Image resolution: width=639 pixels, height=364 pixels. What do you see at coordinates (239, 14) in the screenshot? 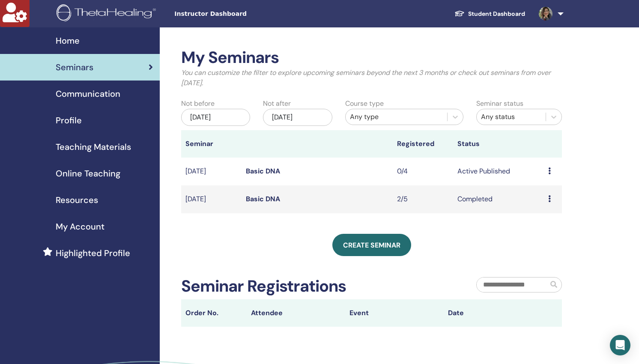
I see `span: Instructor Dashboard` at bounding box center [239, 14].